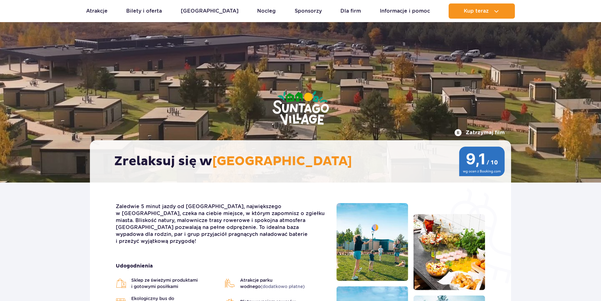 The height and width of the screenshot is (301, 601). What do you see at coordinates (308, 11) in the screenshot?
I see `a: Sponsorzy` at bounding box center [308, 11].